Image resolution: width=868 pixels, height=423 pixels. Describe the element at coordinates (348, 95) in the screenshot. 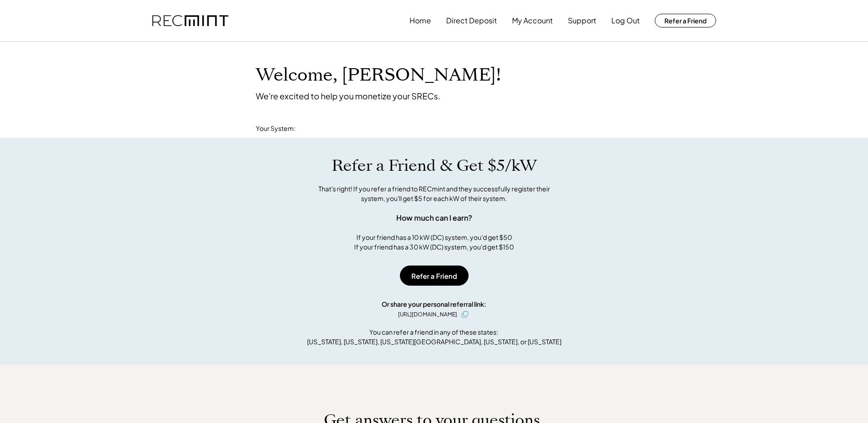

I see `div: We're excited to help you monetize your SRECs.` at that location.